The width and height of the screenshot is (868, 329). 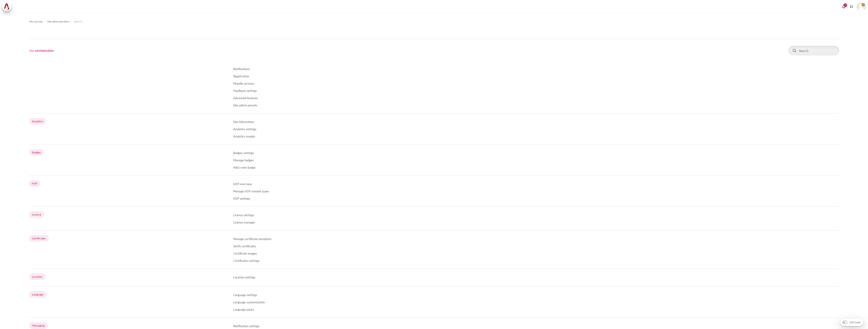 I want to click on a: Manage badges, so click(x=243, y=160).